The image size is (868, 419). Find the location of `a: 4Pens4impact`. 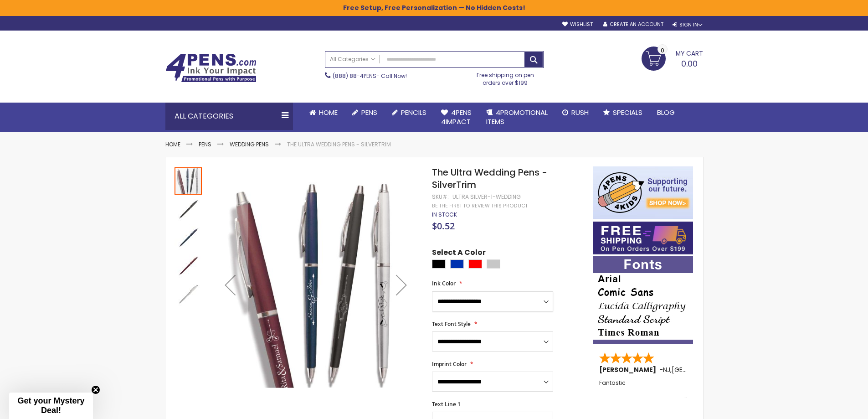

a: 4Pens4impact is located at coordinates (457, 117).